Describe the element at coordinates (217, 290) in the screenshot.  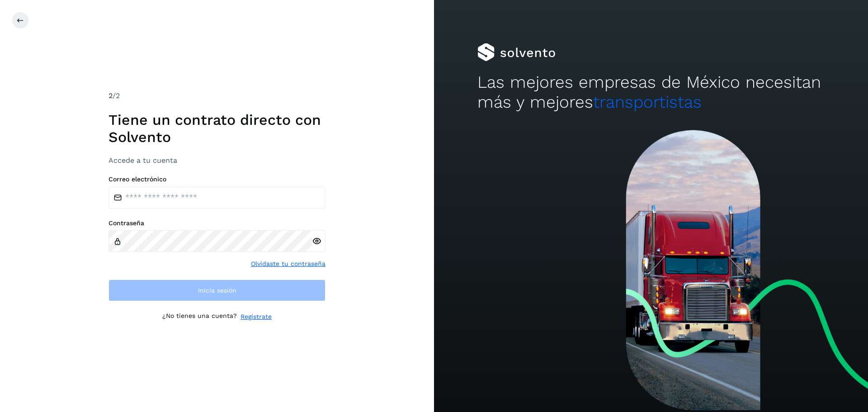
I see `button: Inicia sesión` at that location.